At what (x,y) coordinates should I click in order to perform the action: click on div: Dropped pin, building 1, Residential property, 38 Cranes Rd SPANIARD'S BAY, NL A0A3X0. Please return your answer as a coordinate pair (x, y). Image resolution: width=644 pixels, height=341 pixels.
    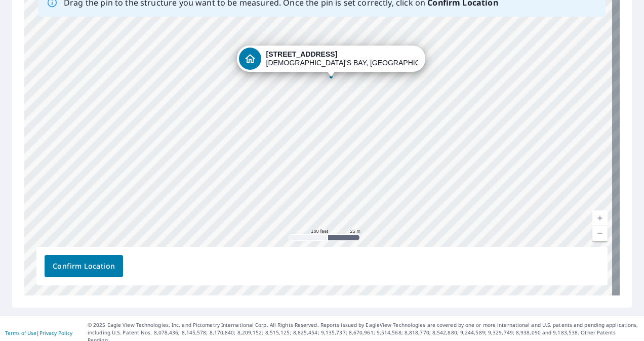
    Looking at the image, I should click on (331, 61).